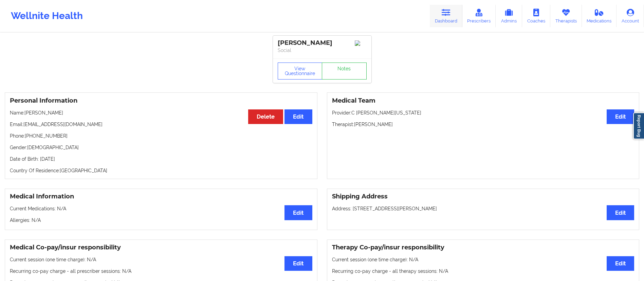 This screenshot has height=281, width=644. Describe the element at coordinates (161, 197) in the screenshot. I see `h3: Medical Information` at that location.